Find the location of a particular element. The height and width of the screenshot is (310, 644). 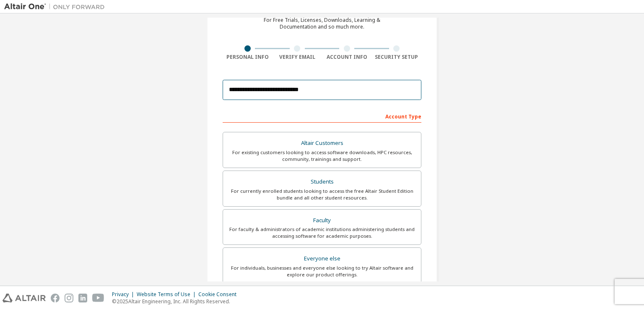

img: altair_logo.svg is located at coordinates (24, 298).